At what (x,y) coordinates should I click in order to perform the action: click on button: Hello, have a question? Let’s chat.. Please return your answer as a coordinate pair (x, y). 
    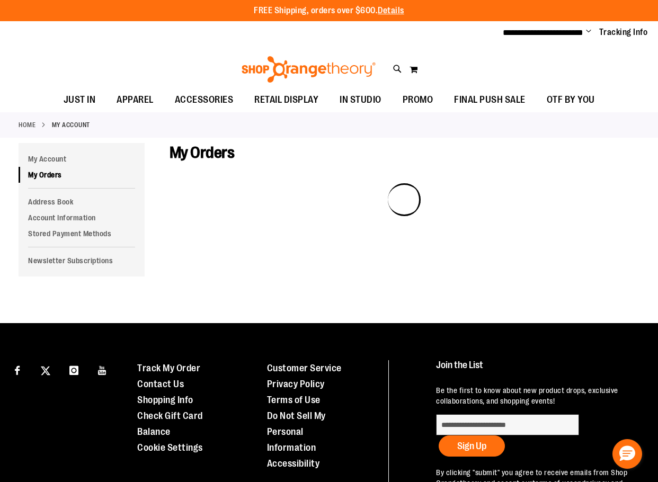
    Looking at the image, I should click on (627, 454).